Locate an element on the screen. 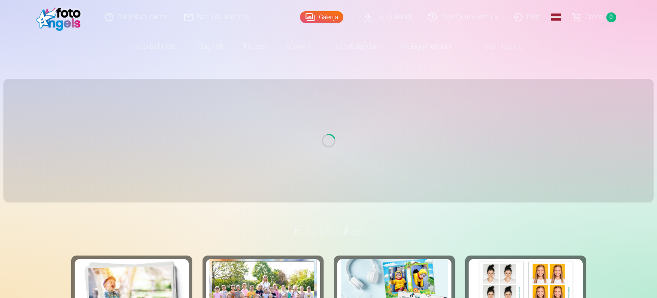 The width and height of the screenshot is (657, 298). a: Magnēti is located at coordinates (210, 46).